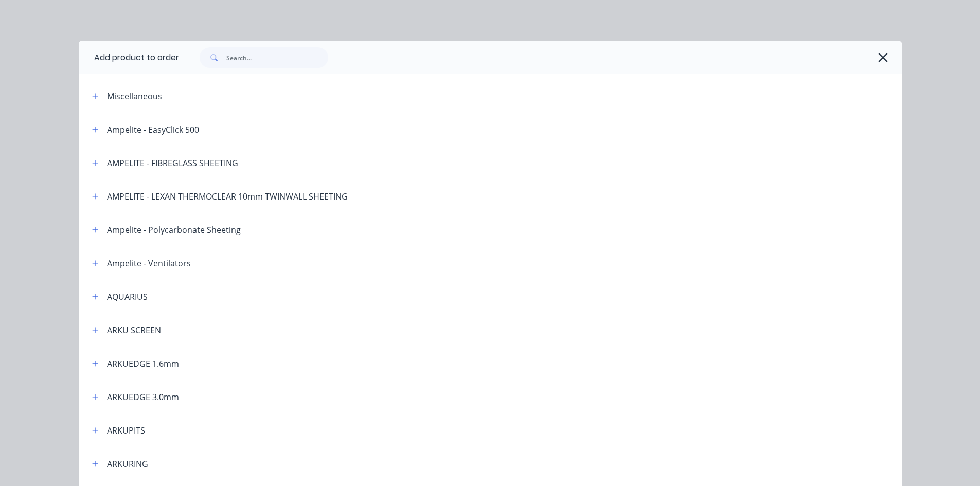 Image resolution: width=980 pixels, height=486 pixels. What do you see at coordinates (126, 430) in the screenshot?
I see `div: ARKUPITS` at bounding box center [126, 430].